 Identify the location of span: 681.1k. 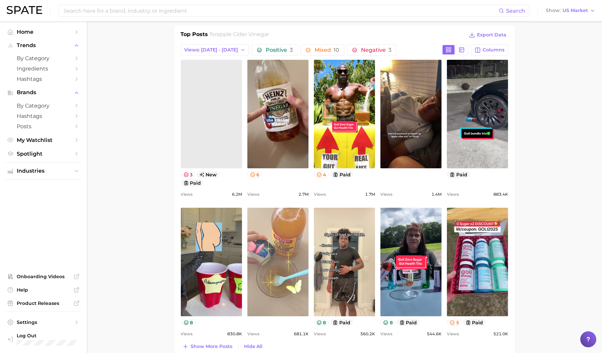
(301, 334).